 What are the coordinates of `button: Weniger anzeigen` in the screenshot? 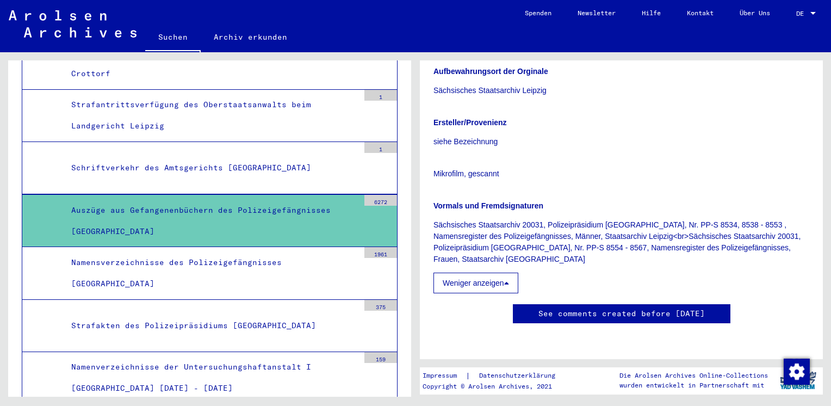 It's located at (476, 283).